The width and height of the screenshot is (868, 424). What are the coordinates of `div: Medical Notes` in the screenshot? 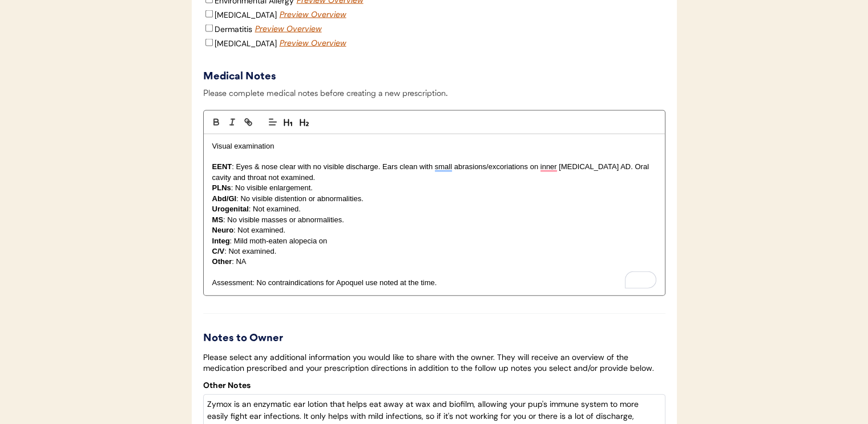 It's located at (252, 77).